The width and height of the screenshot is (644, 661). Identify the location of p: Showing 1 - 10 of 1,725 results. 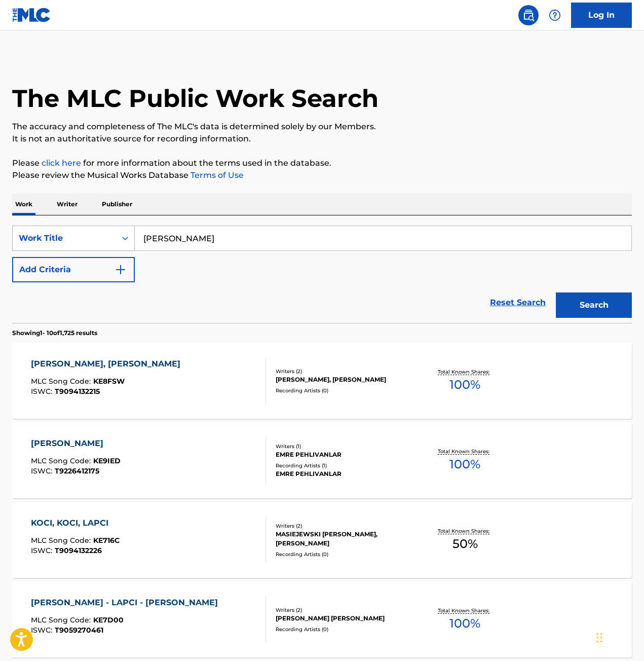
(55, 333).